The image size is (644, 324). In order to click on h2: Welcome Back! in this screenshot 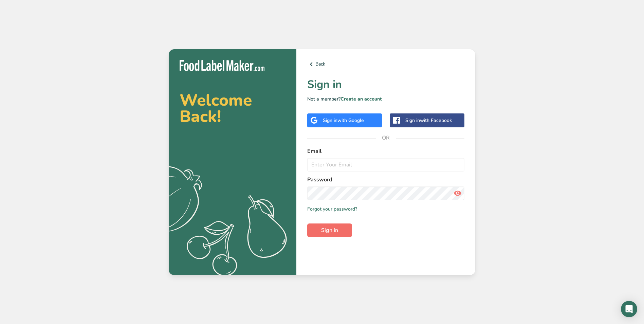, I will do `click(233, 108)`.